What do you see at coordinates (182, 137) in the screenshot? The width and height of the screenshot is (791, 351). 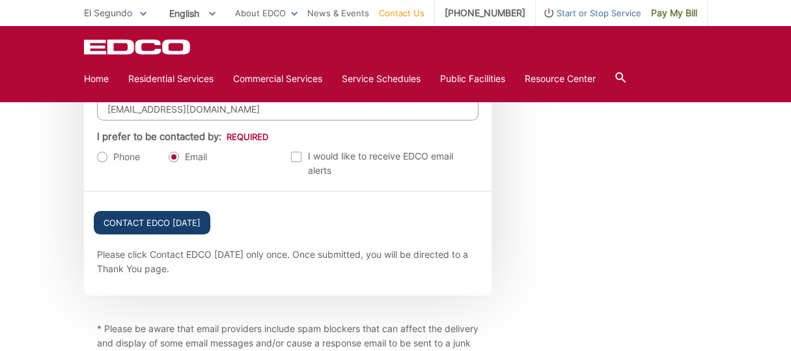 I see `label: I prefer to be contacted by:` at bounding box center [182, 137].